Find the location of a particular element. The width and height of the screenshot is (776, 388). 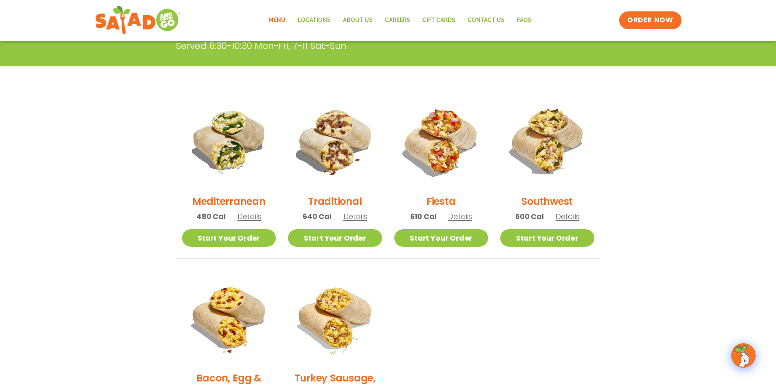

a: About Us is located at coordinates (358, 20).